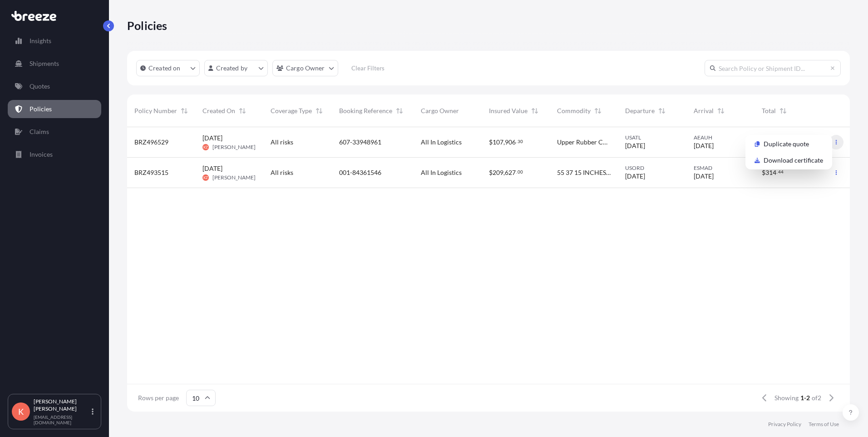  What do you see at coordinates (147, 25) in the screenshot?
I see `p: Policies` at bounding box center [147, 25].